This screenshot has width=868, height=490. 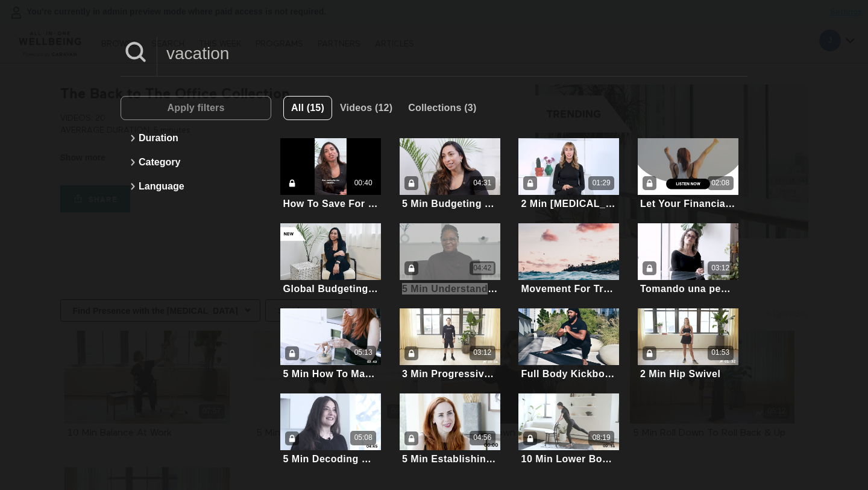 I want to click on a: Let Your Financial Goals Guide Your Motivation (Audio)02:08Let Your Financial Goals Guide Your Mo..., so click(x=688, y=174).